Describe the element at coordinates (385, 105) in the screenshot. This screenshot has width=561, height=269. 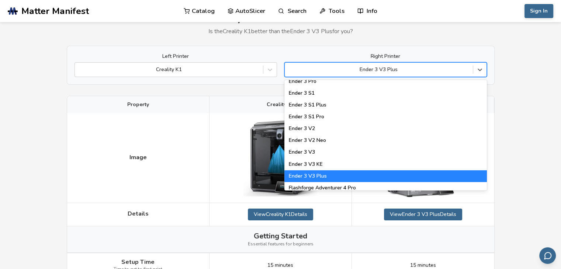
I see `div: Ender 3 S1 Plus` at that location.